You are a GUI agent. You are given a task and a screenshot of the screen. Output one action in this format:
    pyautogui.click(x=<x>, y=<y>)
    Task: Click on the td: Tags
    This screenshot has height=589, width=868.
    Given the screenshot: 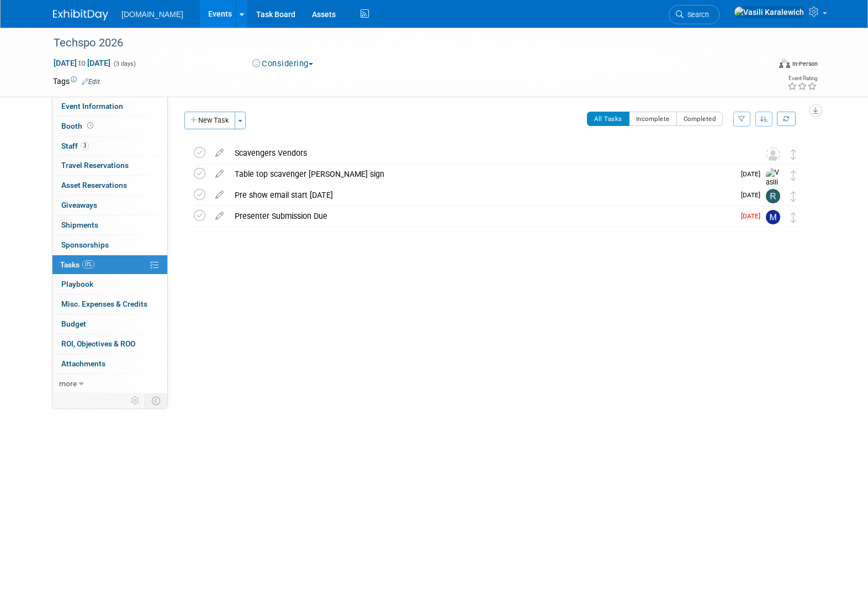 What is the action you would take?
    pyautogui.click(x=76, y=81)
    